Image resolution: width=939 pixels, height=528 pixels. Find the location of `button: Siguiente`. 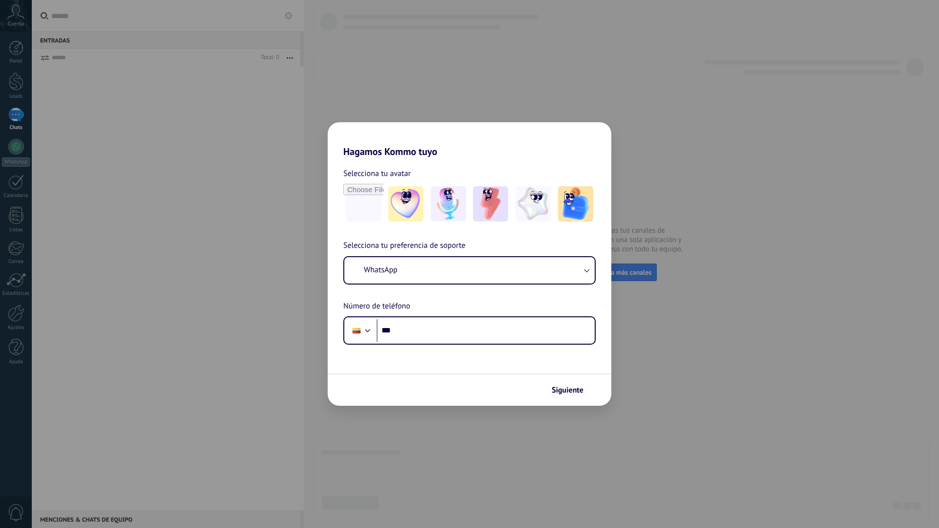

button: Siguiente is located at coordinates (572, 390).